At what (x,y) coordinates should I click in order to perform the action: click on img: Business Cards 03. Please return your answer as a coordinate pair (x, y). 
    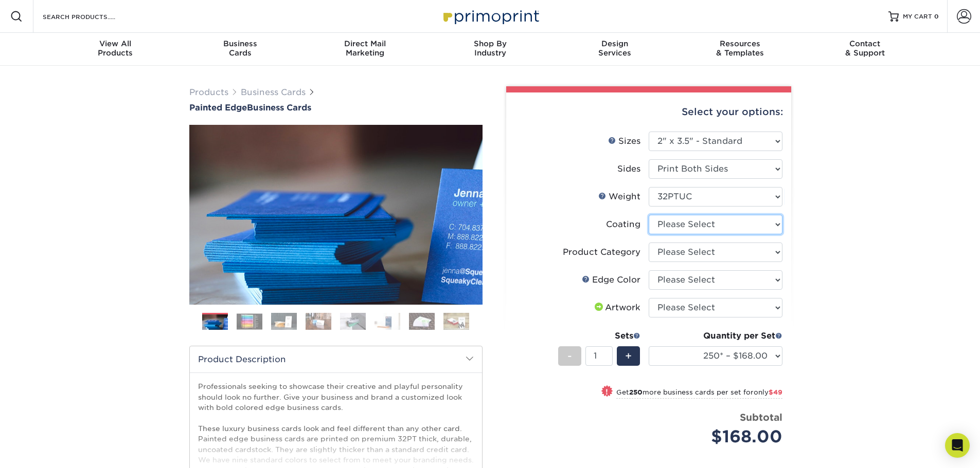
    Looking at the image, I should click on (284, 321).